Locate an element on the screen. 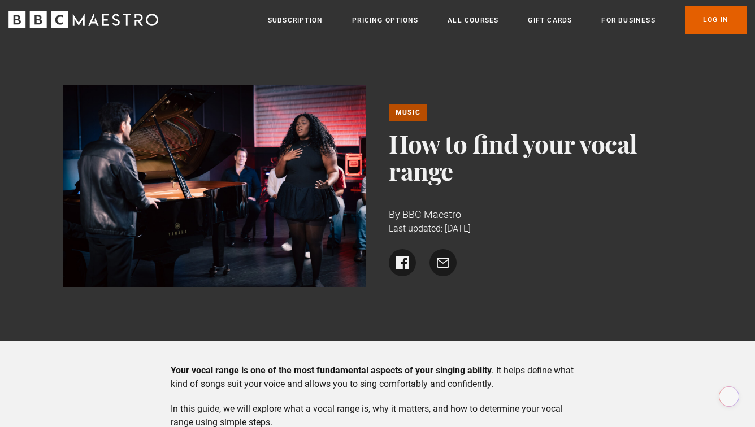 Image resolution: width=755 pixels, height=427 pixels. a: Log In is located at coordinates (716, 20).